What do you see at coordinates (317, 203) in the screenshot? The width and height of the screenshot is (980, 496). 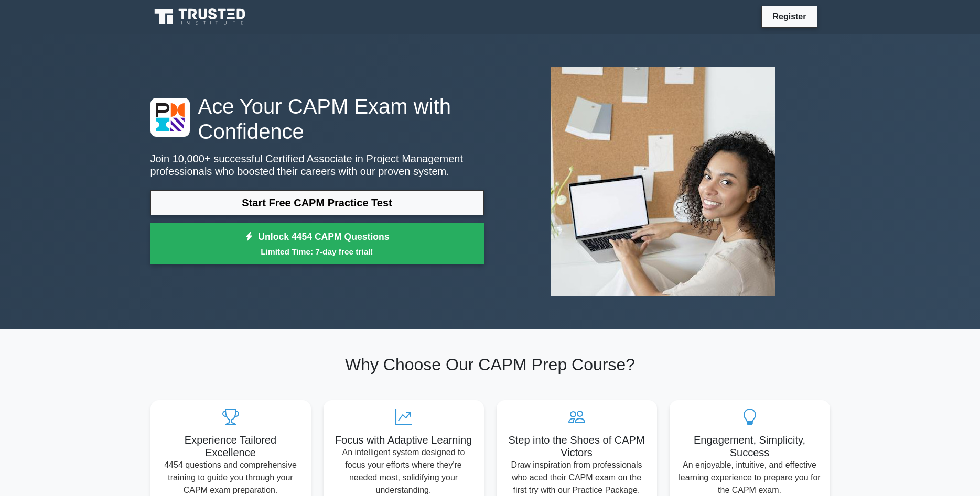 I see `a: Start Free CAPM Practice Test` at bounding box center [317, 203].